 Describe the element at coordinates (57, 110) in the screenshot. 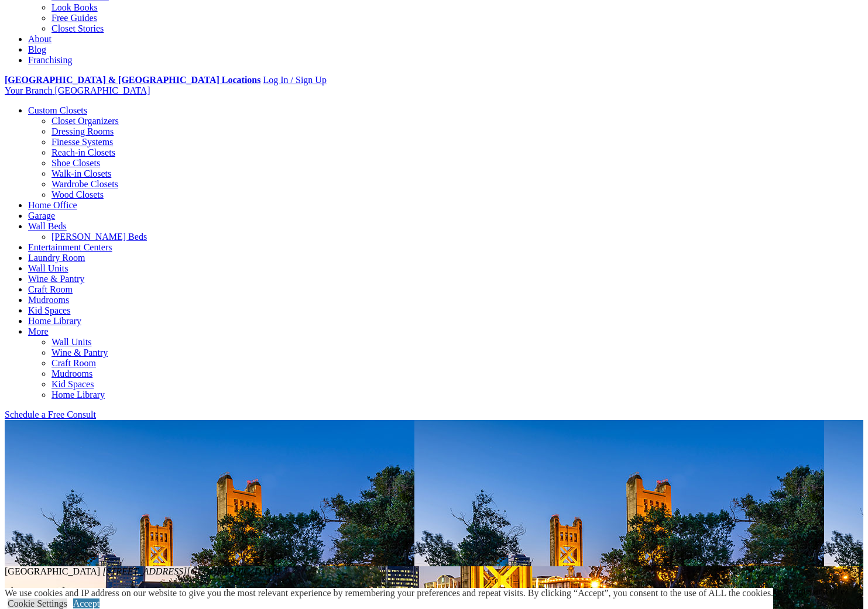

I see `a: Custom Closets` at that location.